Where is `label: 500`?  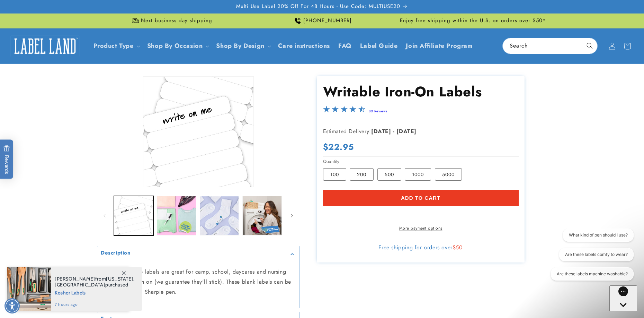
label: 500 is located at coordinates (389, 174).